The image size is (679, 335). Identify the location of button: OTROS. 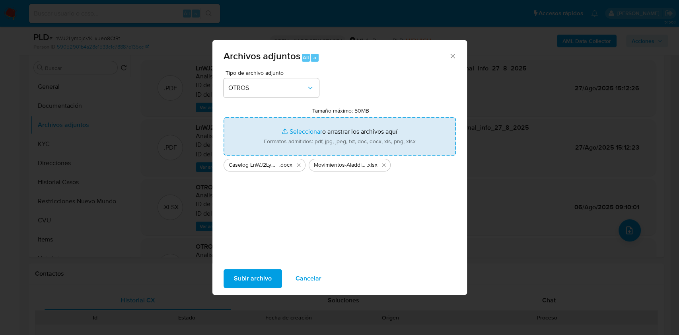
(271, 88).